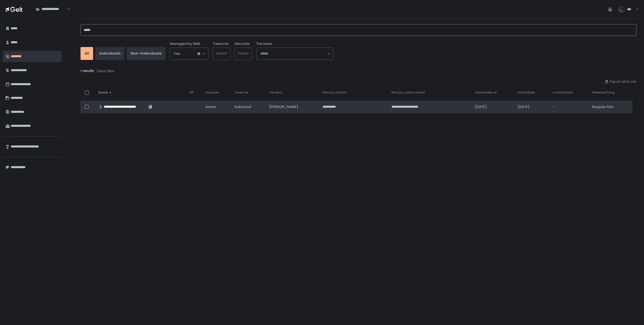 Image resolution: width=644 pixels, height=325 pixels. I want to click on span: Preferred Filing, so click(604, 92).